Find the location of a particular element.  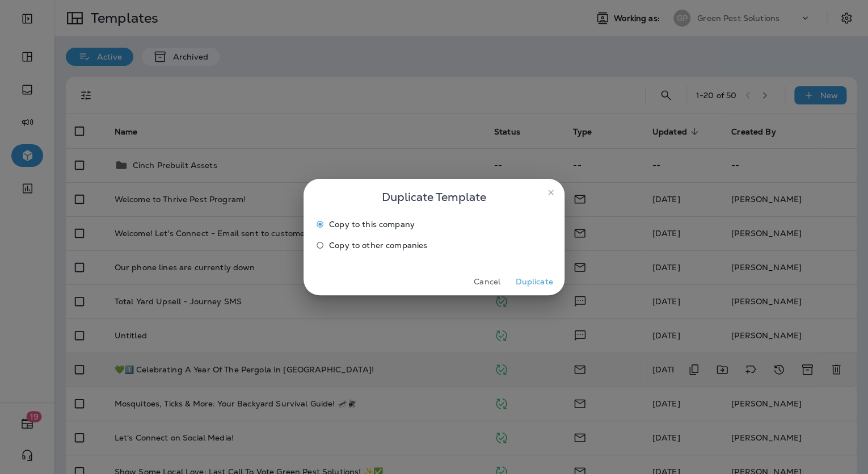

span: Duplicate Template is located at coordinates (434, 197).